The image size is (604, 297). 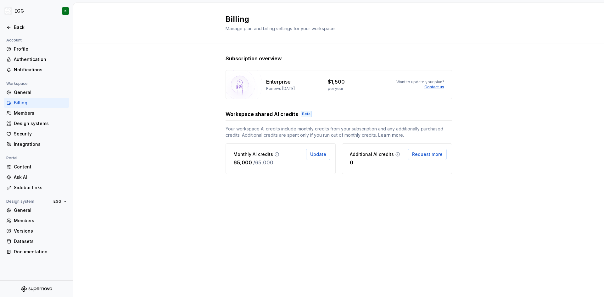 What do you see at coordinates (335, 89) in the screenshot?
I see `p: per year` at bounding box center [335, 89].